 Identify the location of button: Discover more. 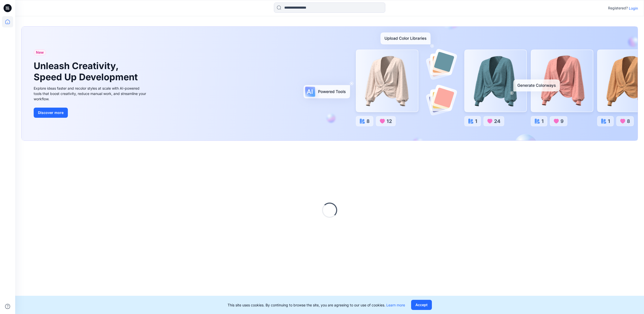
(51, 112).